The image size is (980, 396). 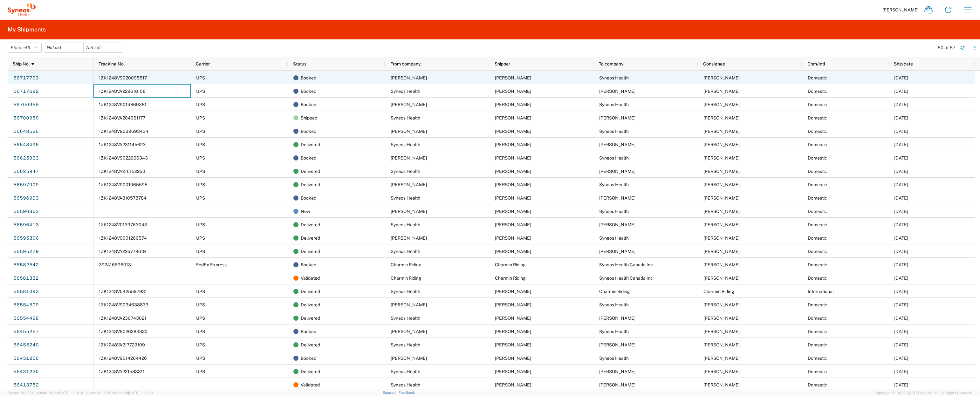 What do you see at coordinates (26, 345) in the screenshot?
I see `a: 56455240` at bounding box center [26, 345].